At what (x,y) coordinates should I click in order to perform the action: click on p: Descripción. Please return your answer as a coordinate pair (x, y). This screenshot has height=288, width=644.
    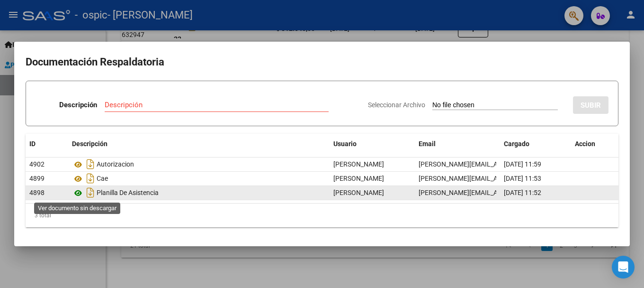
    Looking at the image, I should click on (78, 105).